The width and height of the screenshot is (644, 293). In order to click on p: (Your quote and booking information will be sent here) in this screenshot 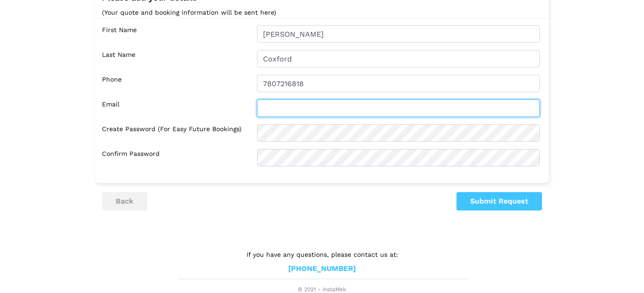, I will do `click(322, 12)`.